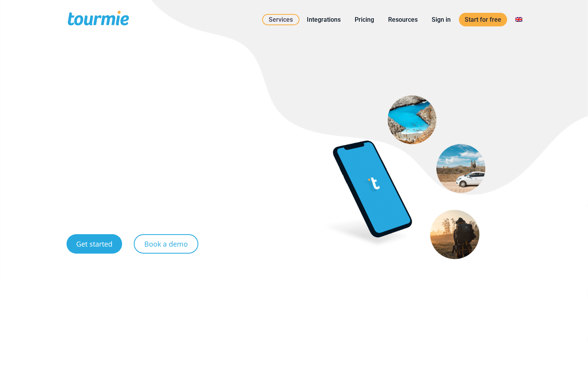  Describe the element at coordinates (519, 19) in the screenshot. I see `a: Switch to` at that location.